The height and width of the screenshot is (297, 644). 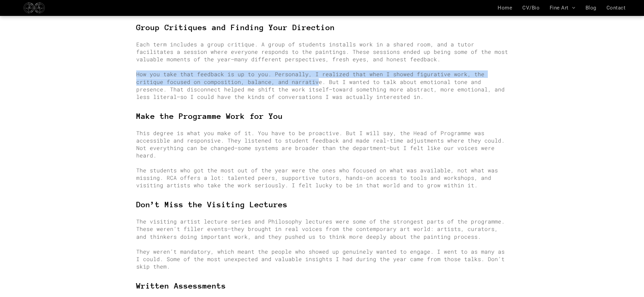 I want to click on span: Each term includes a group critique. A group of students installs work in a shared room, and a tu..., so click(x=322, y=51).